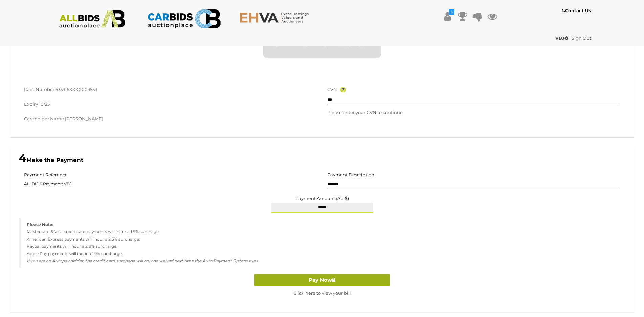  I want to click on h5: Payment Reference, so click(46, 174).